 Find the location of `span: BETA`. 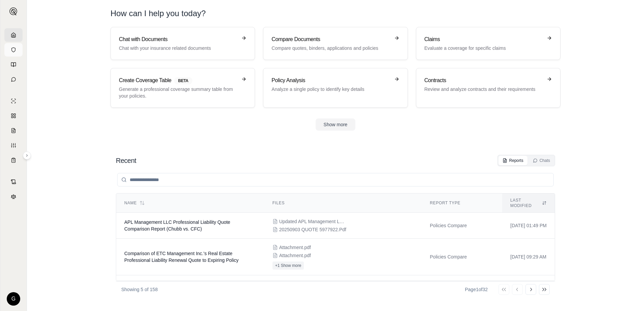

span: BETA is located at coordinates (183, 81).